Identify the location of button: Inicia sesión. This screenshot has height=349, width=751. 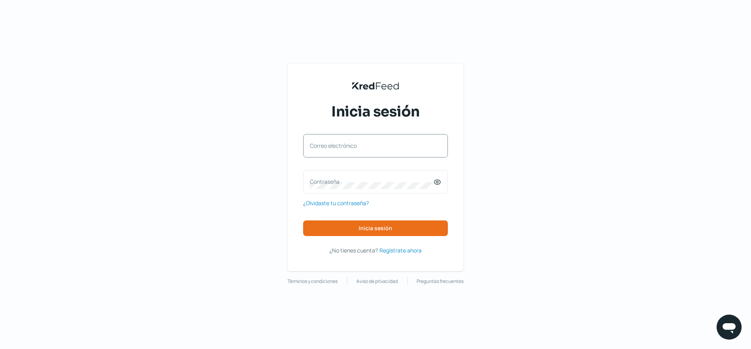
(376, 228).